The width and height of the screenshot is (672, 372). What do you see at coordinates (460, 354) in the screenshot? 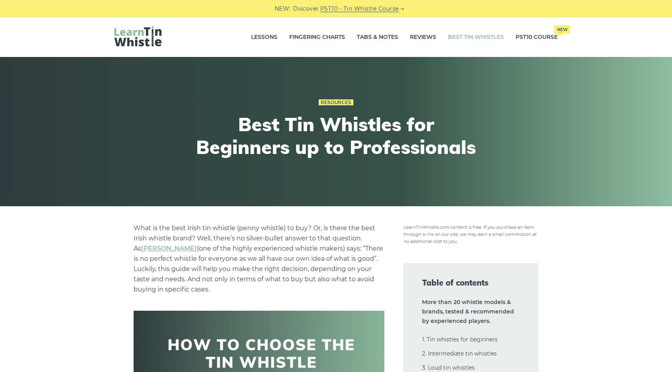
I see `a: 2. Intermediate tin whistles` at bounding box center [460, 354].